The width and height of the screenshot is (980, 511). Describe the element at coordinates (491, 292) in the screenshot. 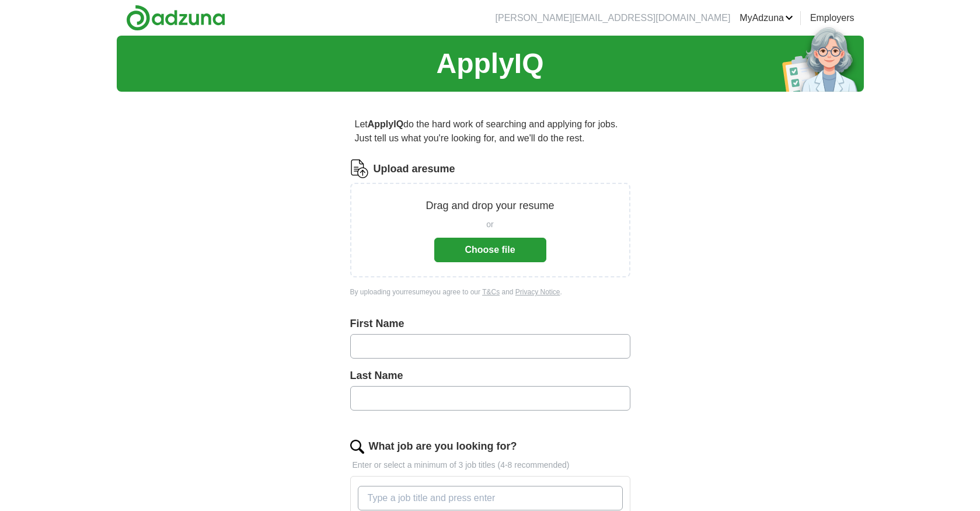

I see `a: T&Cs` at that location.